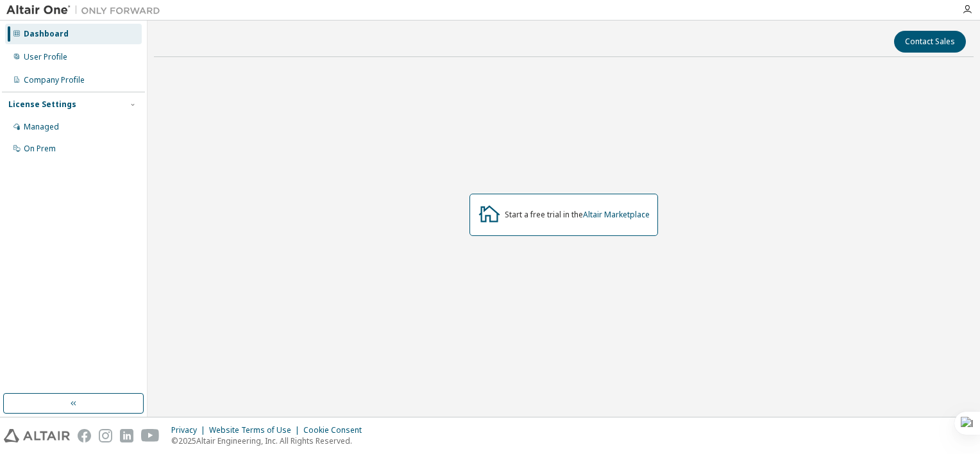 Image resolution: width=980 pixels, height=454 pixels. Describe the element at coordinates (256, 430) in the screenshot. I see `div: Website Terms of Use` at that location.